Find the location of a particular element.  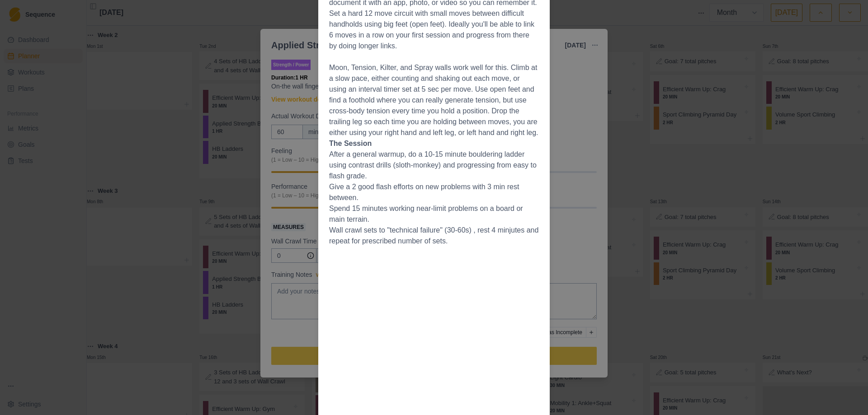

li: Give a 2 good flash efforts on new problems with 3 min rest between. is located at coordinates (434, 193).